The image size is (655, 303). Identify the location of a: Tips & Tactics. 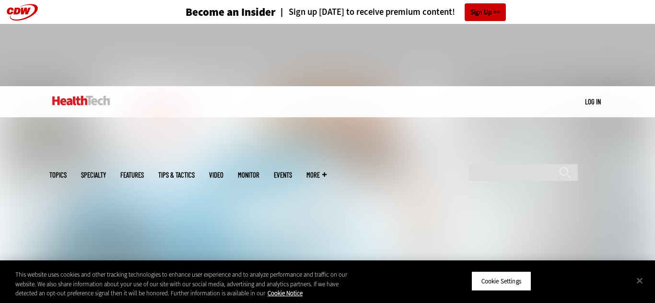
(176, 175).